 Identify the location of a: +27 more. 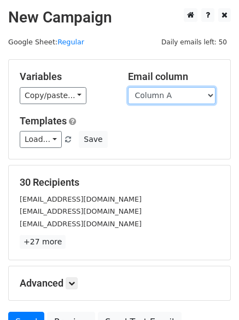
(43, 242).